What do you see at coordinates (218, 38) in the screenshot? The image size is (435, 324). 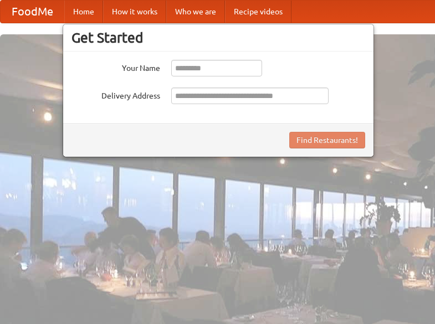 I see `h3: Get Started` at bounding box center [218, 38].